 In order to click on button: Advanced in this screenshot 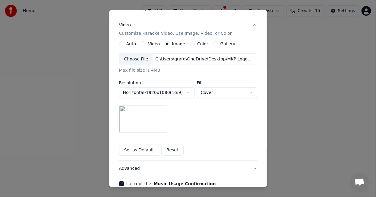, I will do `click(188, 168)`.